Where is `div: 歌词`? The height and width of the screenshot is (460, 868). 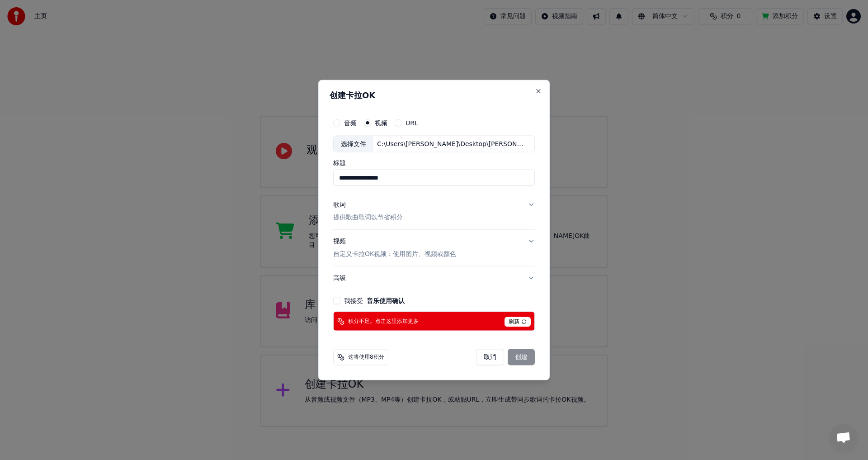 div: 歌词 is located at coordinates (340, 205).